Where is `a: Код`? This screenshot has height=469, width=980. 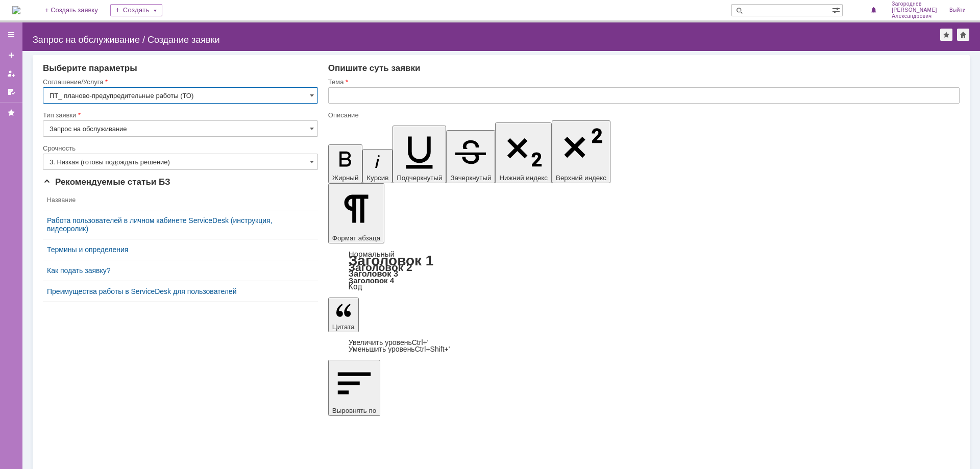
a: Код is located at coordinates (355, 287).